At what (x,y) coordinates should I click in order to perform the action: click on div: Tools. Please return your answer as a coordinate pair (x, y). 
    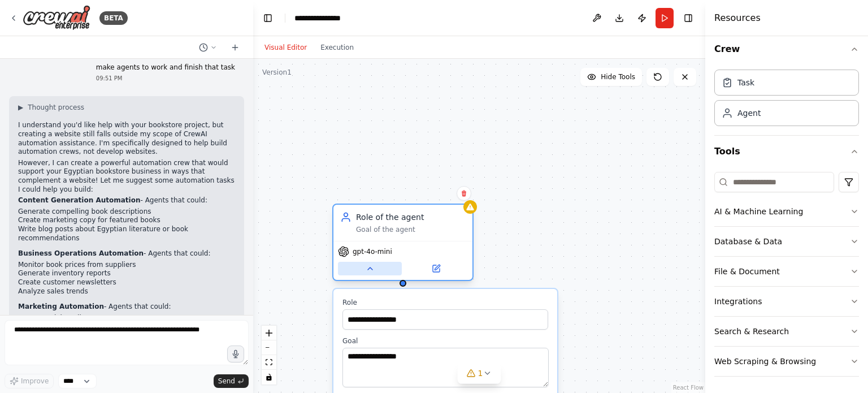
    Looking at the image, I should click on (787, 277).